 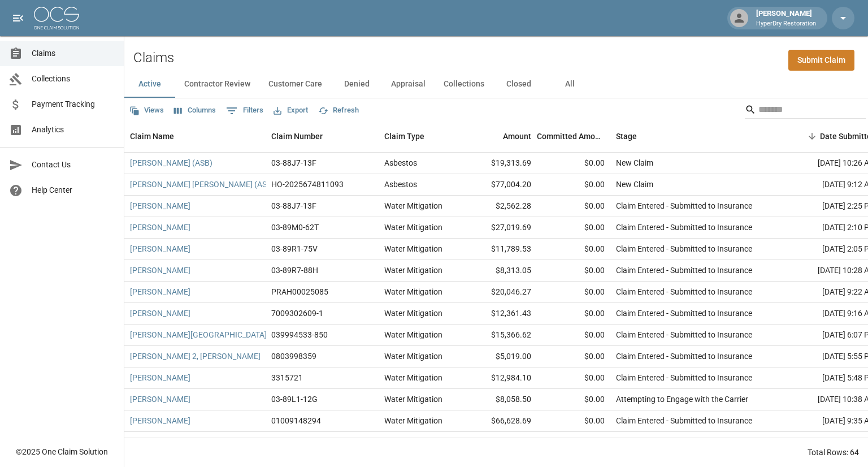 I want to click on div: 01009148294, so click(x=296, y=421).